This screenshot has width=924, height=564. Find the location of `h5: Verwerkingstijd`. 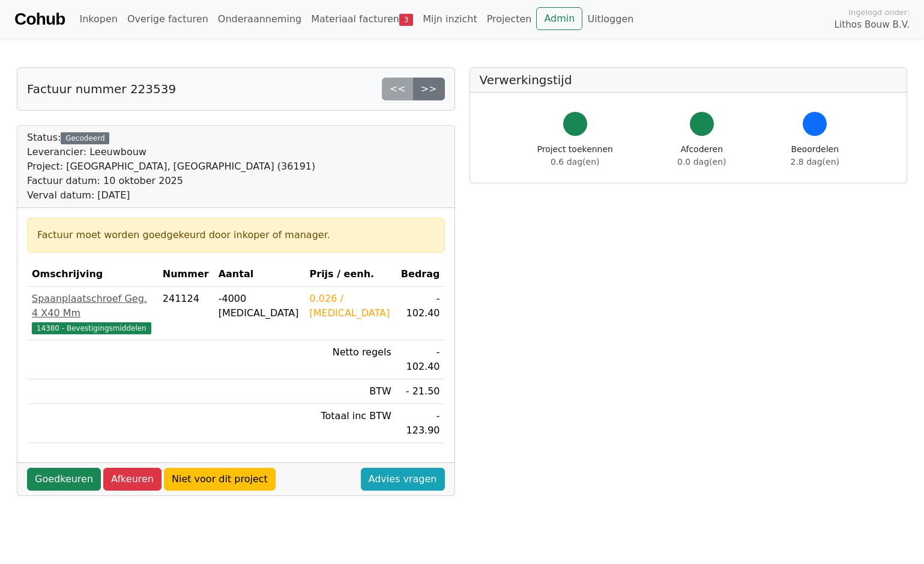

h5: Verwerkingstijd is located at coordinates (689, 80).